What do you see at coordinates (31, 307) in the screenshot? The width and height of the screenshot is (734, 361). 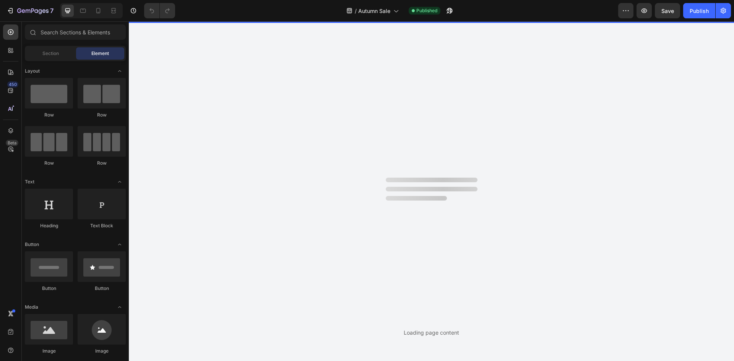 I see `span: Media` at bounding box center [31, 307].